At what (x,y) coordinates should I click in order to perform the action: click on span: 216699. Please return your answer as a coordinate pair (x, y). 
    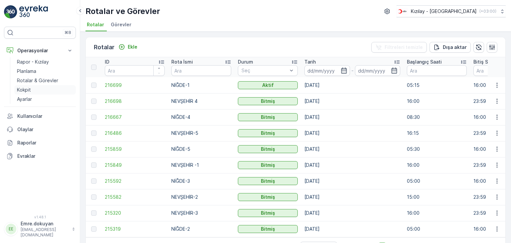
    Looking at the image, I should click on (135, 85).